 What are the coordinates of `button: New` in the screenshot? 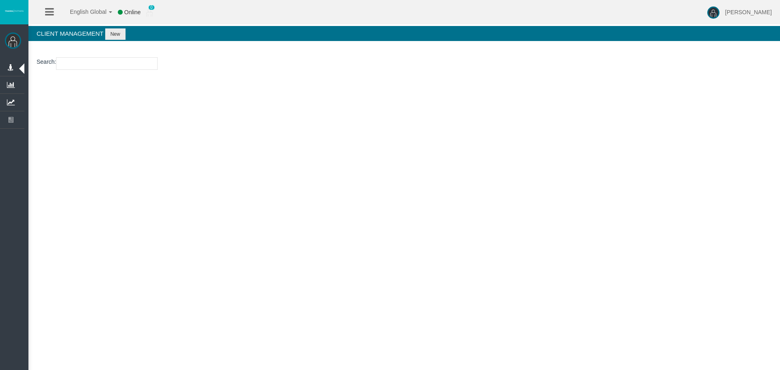 It's located at (115, 34).